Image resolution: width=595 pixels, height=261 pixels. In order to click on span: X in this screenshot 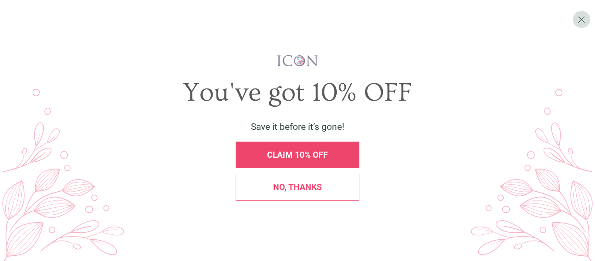, I will do `click(582, 19)`.